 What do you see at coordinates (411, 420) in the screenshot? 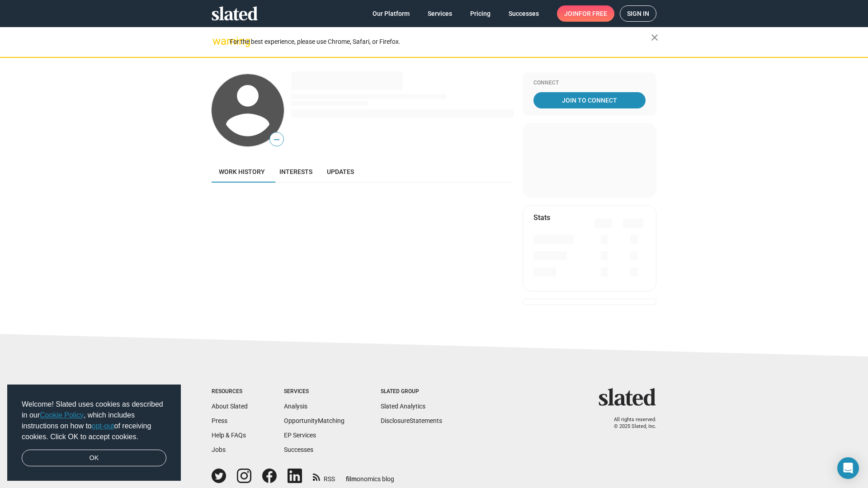
I see `a: DisclosureStatements` at bounding box center [411, 420].